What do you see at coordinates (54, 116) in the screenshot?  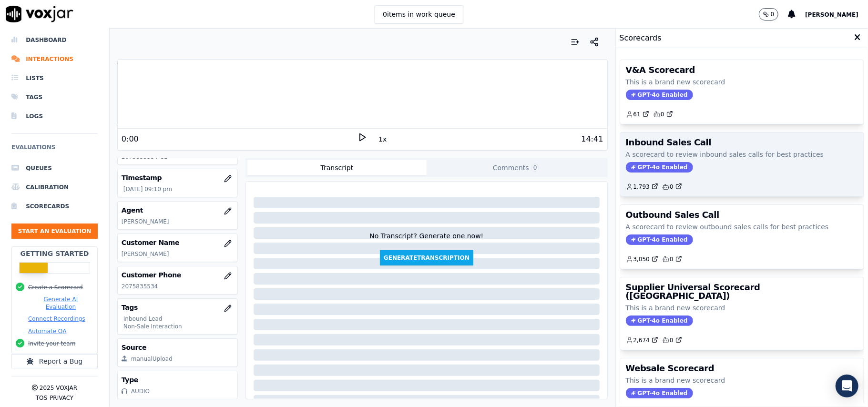 I see `a: Logs` at bounding box center [54, 116].